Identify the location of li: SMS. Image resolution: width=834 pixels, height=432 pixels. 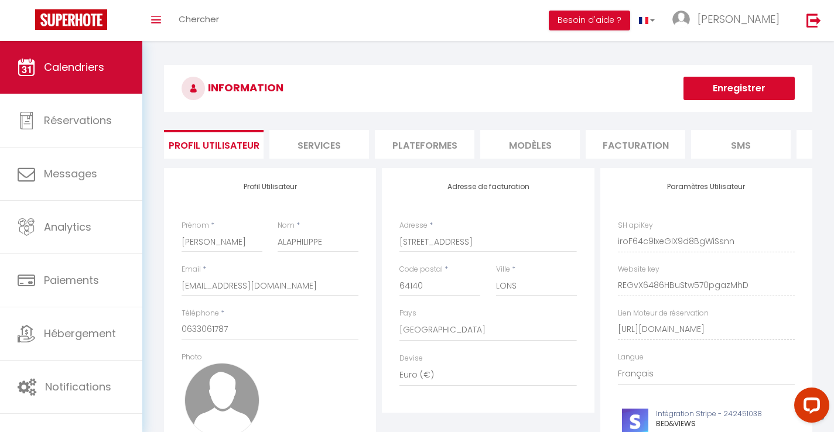
(741, 144).